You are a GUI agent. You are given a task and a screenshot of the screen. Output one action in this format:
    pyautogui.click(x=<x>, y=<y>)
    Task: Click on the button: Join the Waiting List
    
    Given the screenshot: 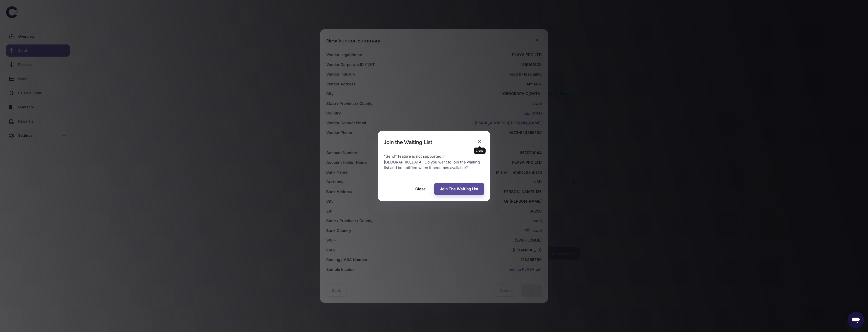 What is the action you would take?
    pyautogui.click(x=459, y=189)
    